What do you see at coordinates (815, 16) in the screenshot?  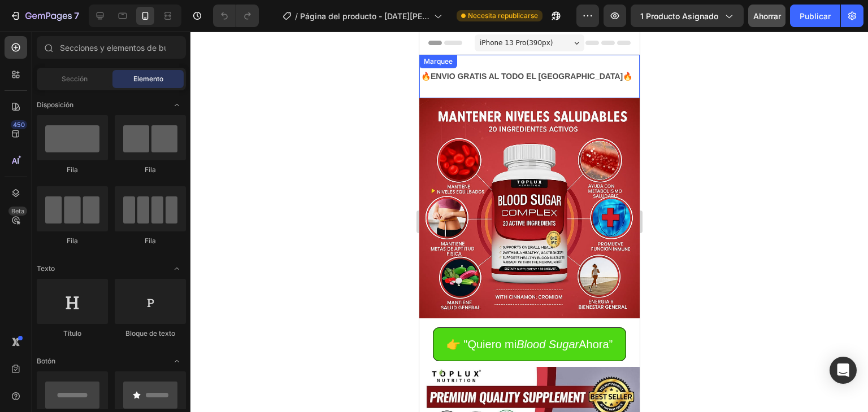 I see `font: Publicar` at bounding box center [815, 16].